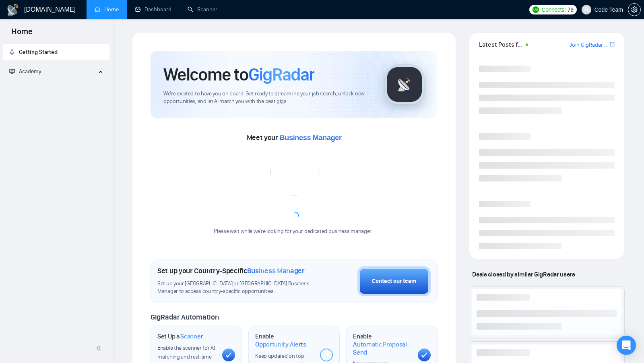 The width and height of the screenshot is (644, 363). Describe the element at coordinates (267, 98) in the screenshot. I see `span: We're excited to have you on board. Get ready to streamline your job search, unlock new opportuni...` at that location.